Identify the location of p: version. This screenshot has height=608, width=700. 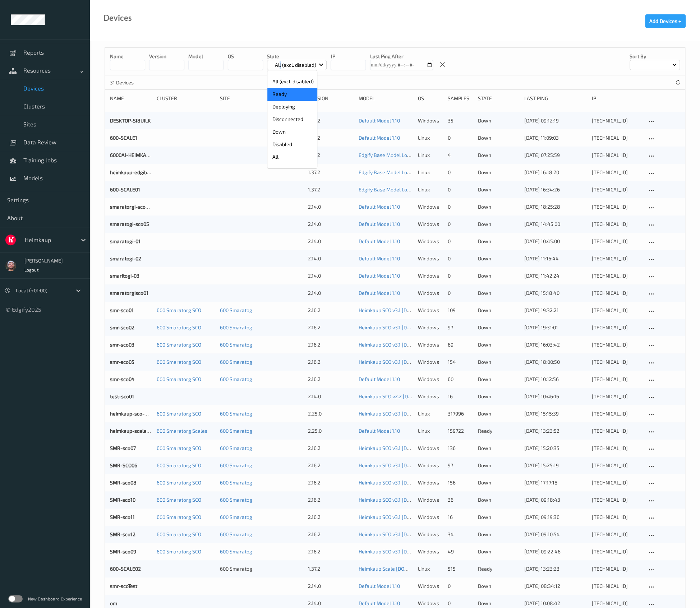
(167, 56).